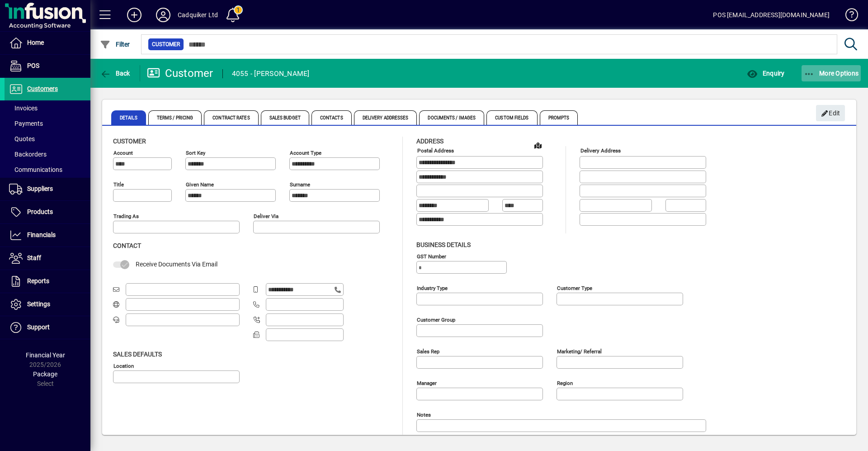 The height and width of the screenshot is (451, 868). What do you see at coordinates (22, 139) in the screenshot?
I see `span: Quotes` at bounding box center [22, 139].